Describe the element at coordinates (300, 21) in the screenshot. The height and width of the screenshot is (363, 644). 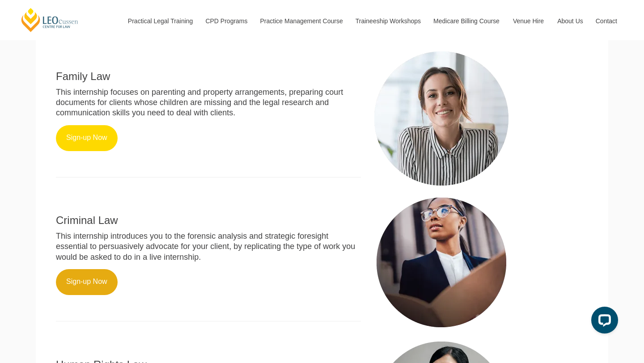
I see `a: Practice Management Course` at that location.